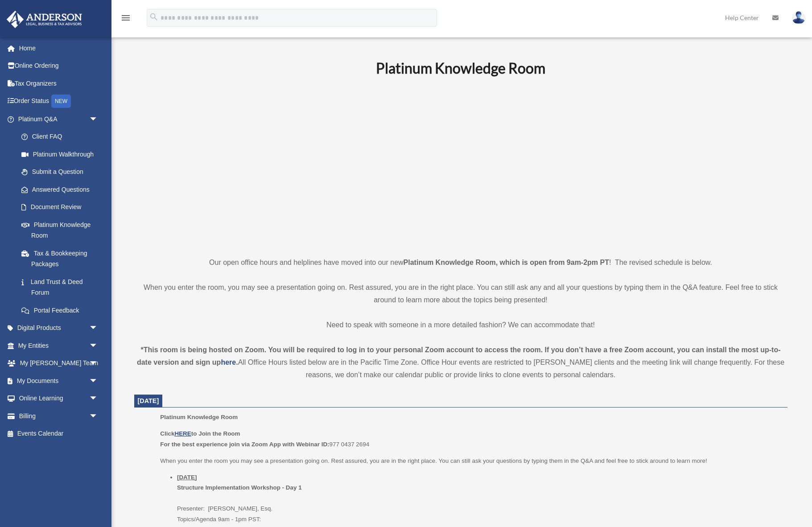 The image size is (812, 527). Describe the element at coordinates (59, 328) in the screenshot. I see `a: Digital Productsarrow_drop_down` at that location.